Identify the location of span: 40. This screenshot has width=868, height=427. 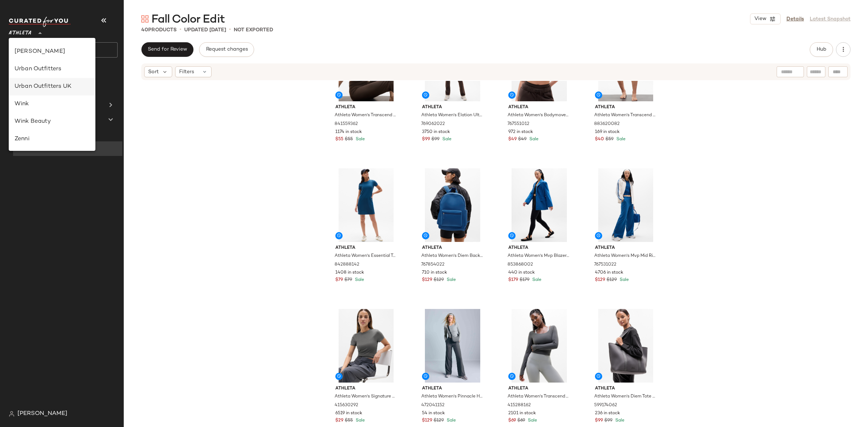
(145, 30).